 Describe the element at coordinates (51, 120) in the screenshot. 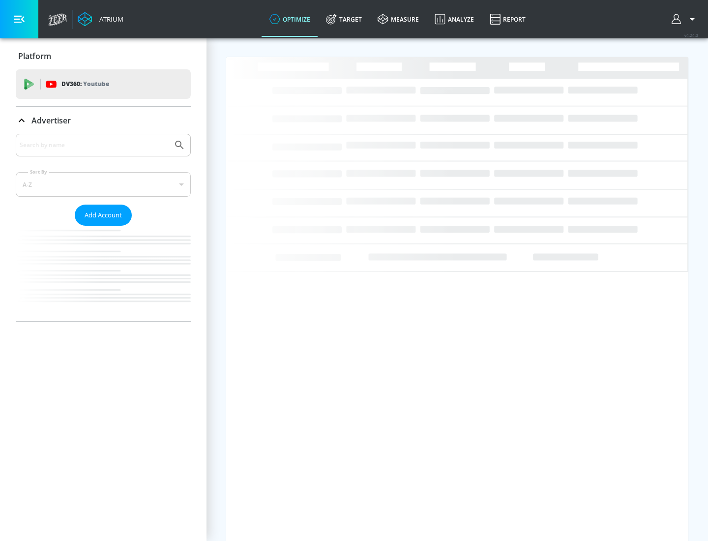

I see `p: Advertiser` at that location.